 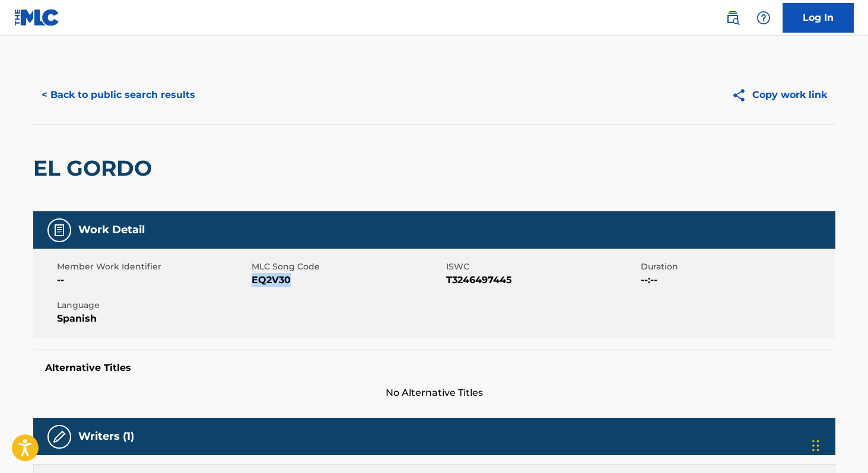 I want to click on span: EQ2V30, so click(x=348, y=280).